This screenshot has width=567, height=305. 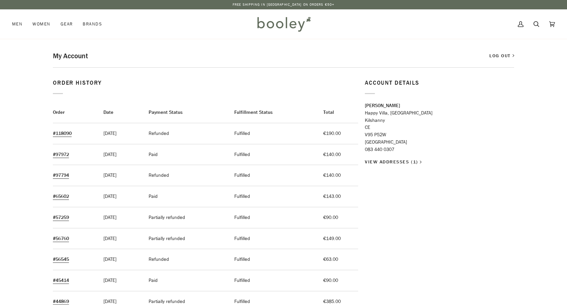 What do you see at coordinates (62, 133) in the screenshot?
I see `a: #118090` at bounding box center [62, 133].